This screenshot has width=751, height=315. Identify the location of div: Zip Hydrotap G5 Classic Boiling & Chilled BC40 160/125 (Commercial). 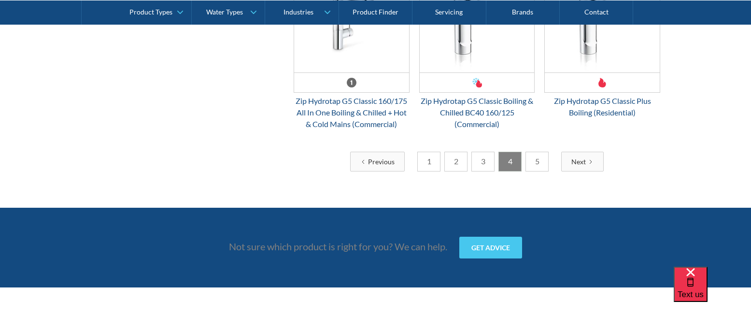
(477, 112).